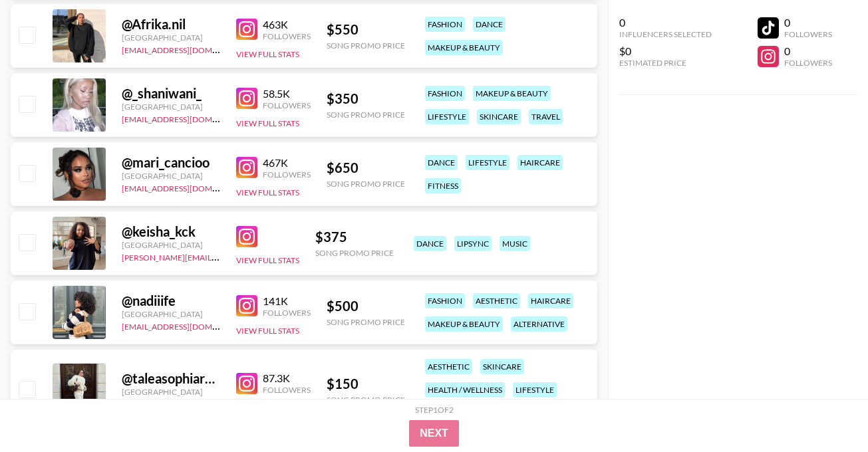  I want to click on div: lipsync, so click(473, 243).